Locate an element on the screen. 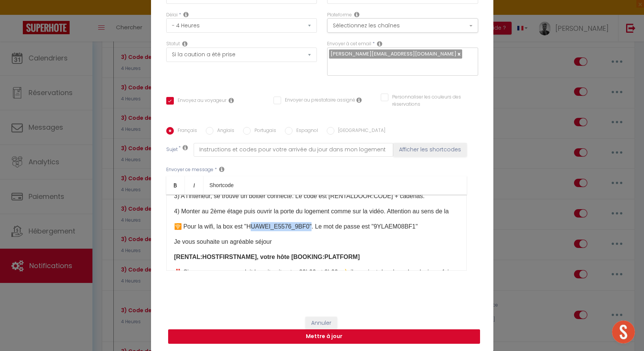 The width and height of the screenshot is (644, 351). a: Shortcode is located at coordinates (222, 185).